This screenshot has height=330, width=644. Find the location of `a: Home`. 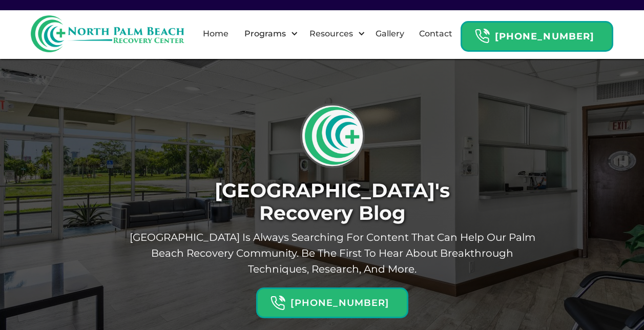

a: Home is located at coordinates (216, 34).